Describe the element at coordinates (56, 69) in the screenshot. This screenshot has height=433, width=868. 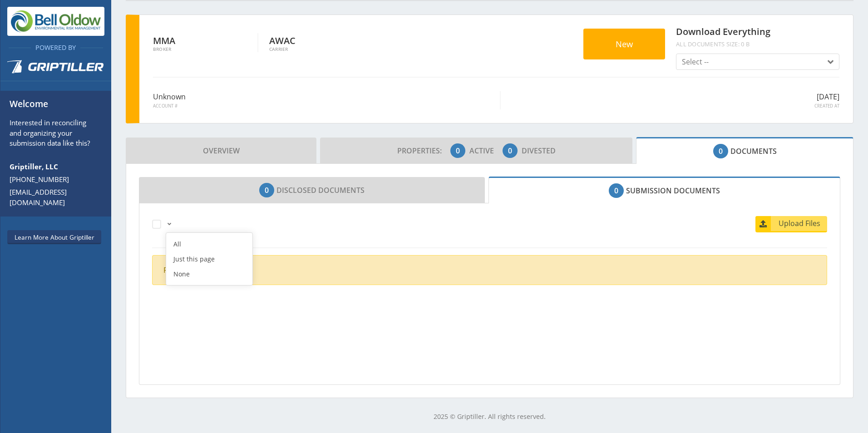
I see `a: Griptiller` at that location.